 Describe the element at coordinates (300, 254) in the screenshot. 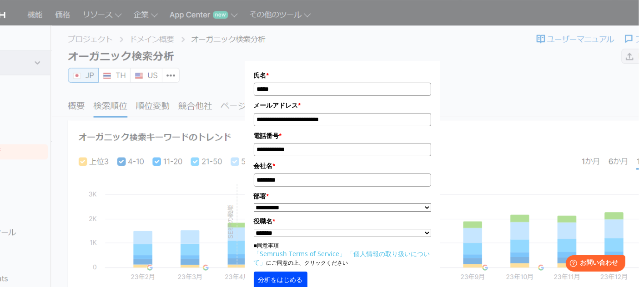

I see `a: 「Semrush Terms of Service」` at that location.